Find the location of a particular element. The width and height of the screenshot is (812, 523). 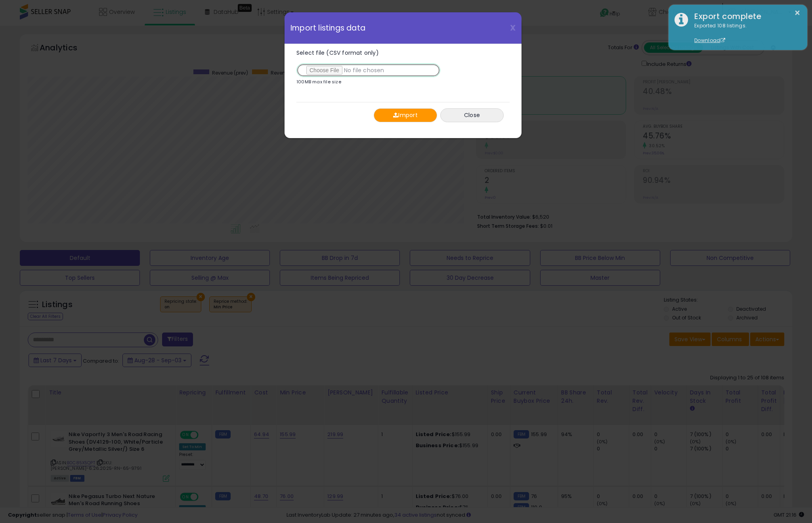

button: Close is located at coordinates (472, 115).